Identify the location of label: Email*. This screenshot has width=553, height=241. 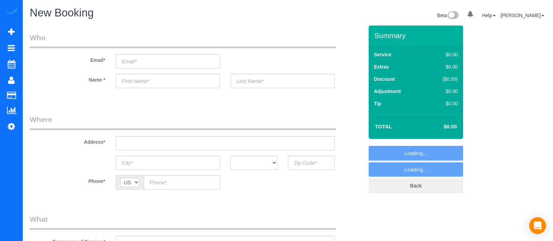
(68, 59).